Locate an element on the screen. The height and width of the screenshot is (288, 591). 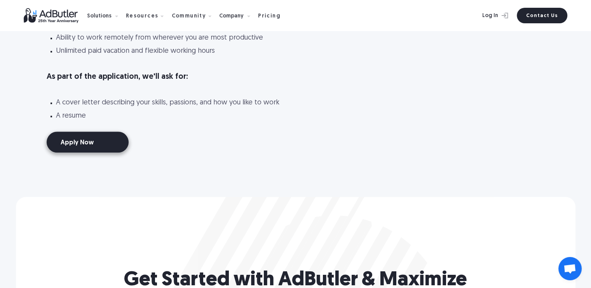
div: Unlimited paid vacation and flexible working hours is located at coordinates (300, 51).